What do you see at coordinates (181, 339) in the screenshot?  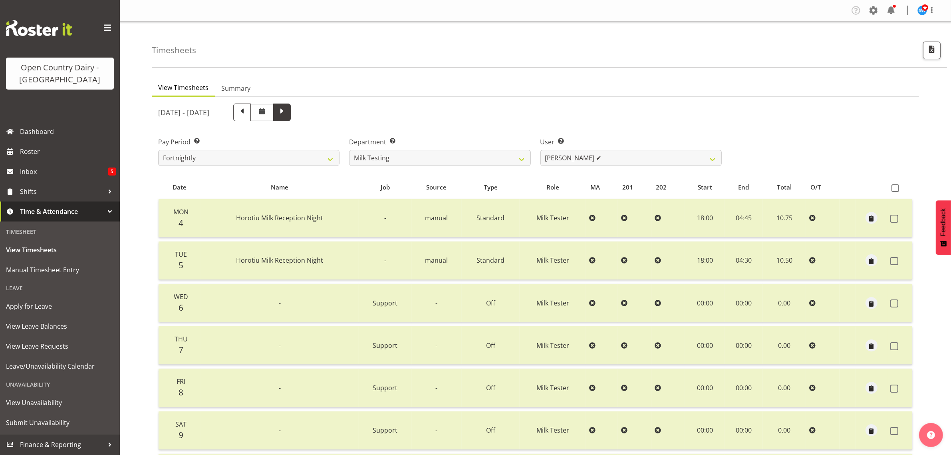 I see `span: Thu` at bounding box center [181, 339].